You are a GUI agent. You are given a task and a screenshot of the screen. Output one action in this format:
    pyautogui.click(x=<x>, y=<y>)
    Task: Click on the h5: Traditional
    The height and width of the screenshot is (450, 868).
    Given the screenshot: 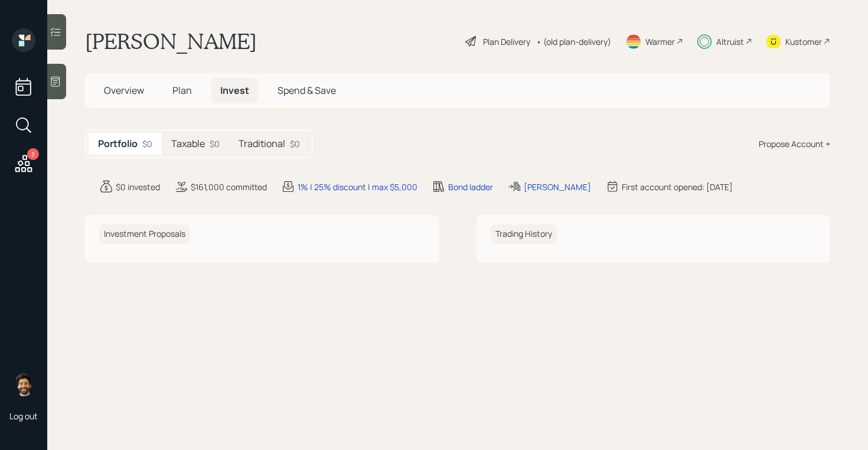 What is the action you would take?
    pyautogui.click(x=261, y=143)
    